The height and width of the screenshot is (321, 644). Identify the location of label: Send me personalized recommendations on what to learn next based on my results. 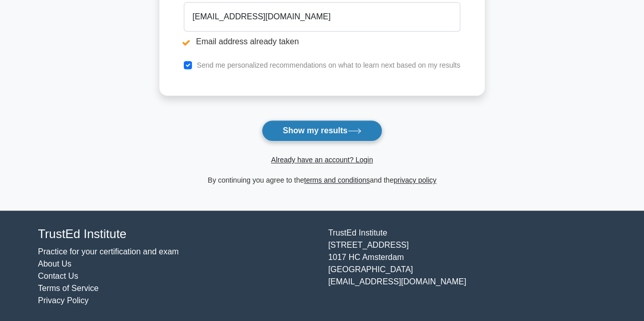
(328, 65).